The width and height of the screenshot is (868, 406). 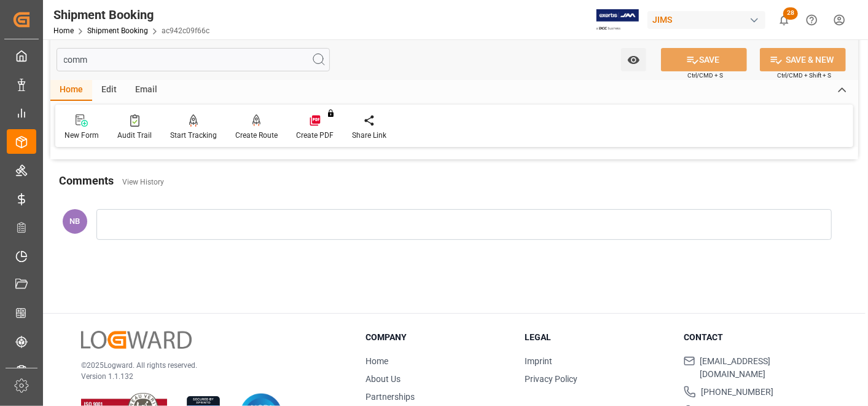 I want to click on img: Logward Logo, so click(x=136, y=340).